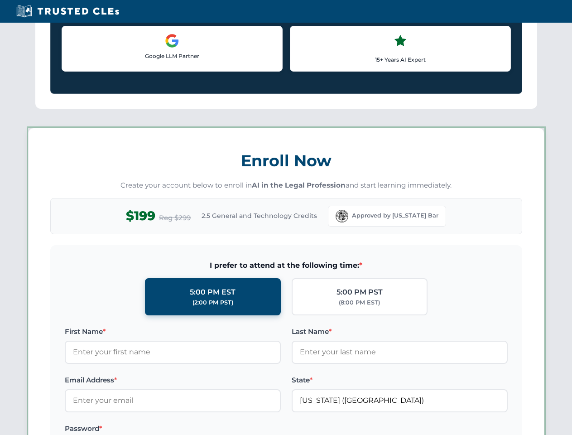 This screenshot has width=572, height=435. Describe the element at coordinates (400, 401) in the screenshot. I see `input: Florida (FL)` at that location.